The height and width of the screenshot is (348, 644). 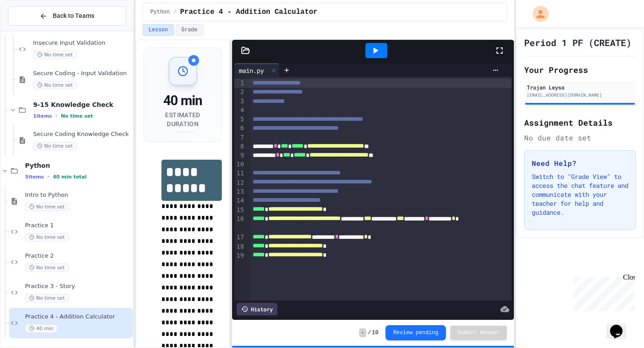 What do you see at coordinates (580, 163) in the screenshot?
I see `h3: Need Help?` at bounding box center [580, 163].